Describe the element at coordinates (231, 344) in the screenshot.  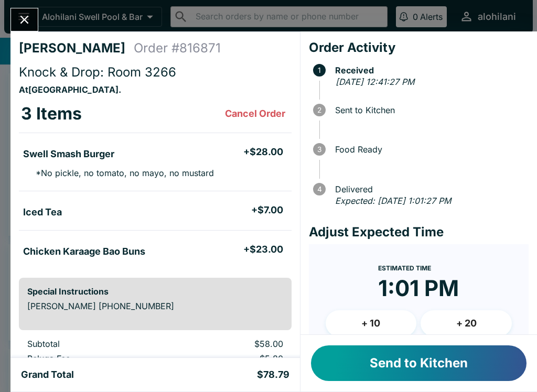
I see `p: $58.00` at that location.